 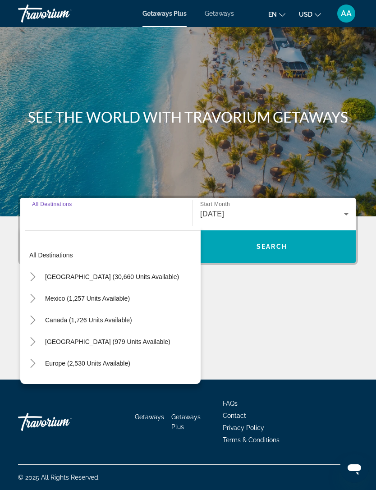 What do you see at coordinates (87, 298) in the screenshot?
I see `button: Mexico (1,257 units available)` at bounding box center [87, 298].